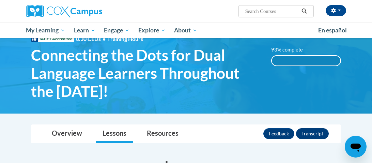 This screenshot has height=163, width=372. Describe the element at coordinates (152, 30) in the screenshot. I see `span: Explore` at that location.